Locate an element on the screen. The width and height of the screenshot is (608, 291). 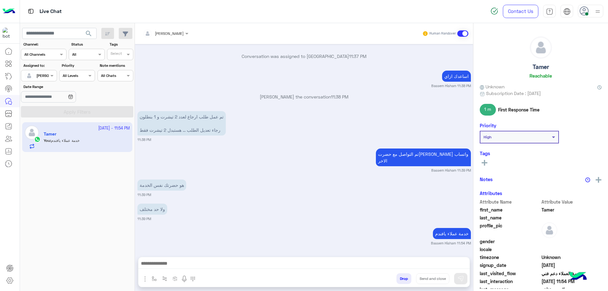
span: 2025-09-13T11:23:36.874Z is located at coordinates (571, 265).